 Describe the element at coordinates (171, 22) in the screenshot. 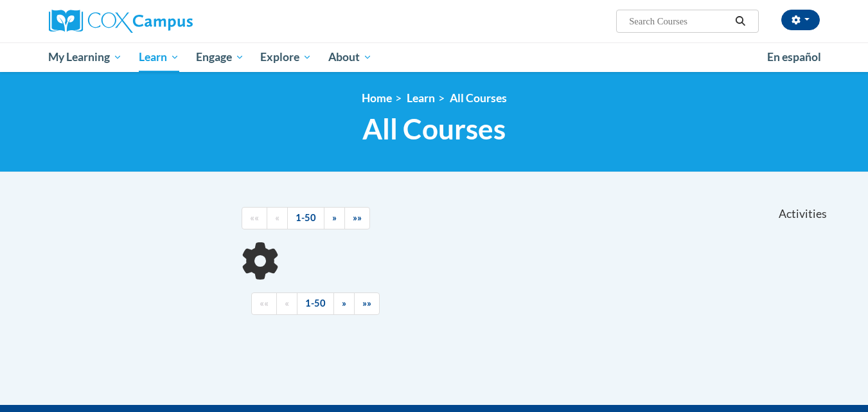

I see `a: Cox Campus` at that location.